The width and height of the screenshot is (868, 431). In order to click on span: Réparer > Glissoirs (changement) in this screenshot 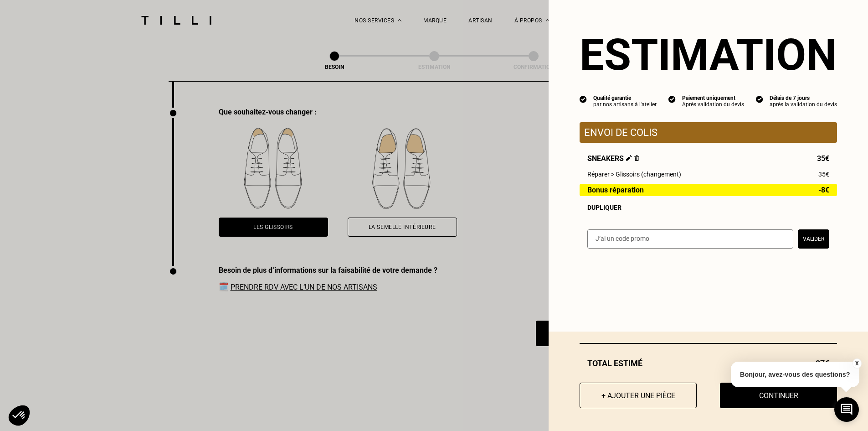, I will do `click(634, 174)`.